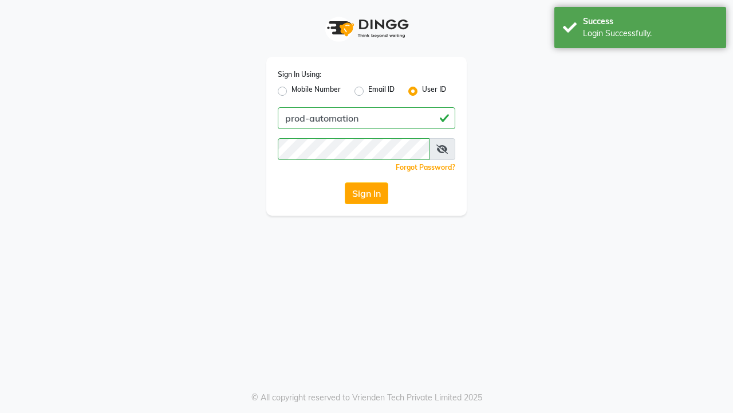 This screenshot has width=733, height=413. I want to click on img: logo1.svg, so click(367, 28).